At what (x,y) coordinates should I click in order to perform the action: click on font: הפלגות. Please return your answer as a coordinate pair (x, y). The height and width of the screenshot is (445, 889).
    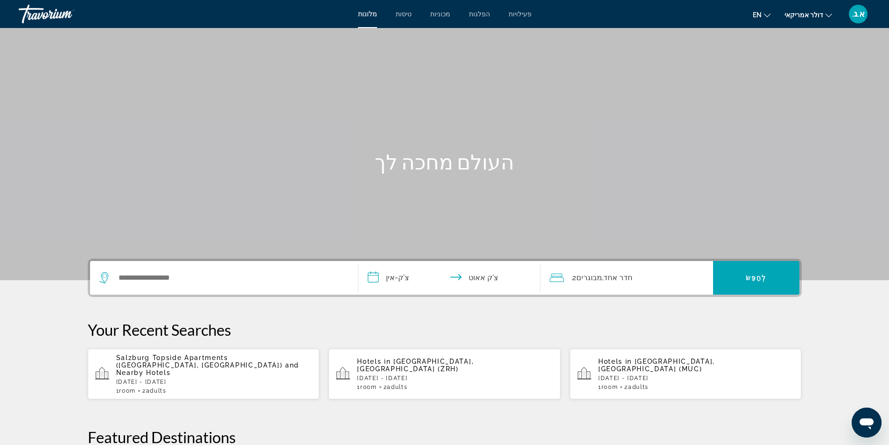
    Looking at the image, I should click on (479, 14).